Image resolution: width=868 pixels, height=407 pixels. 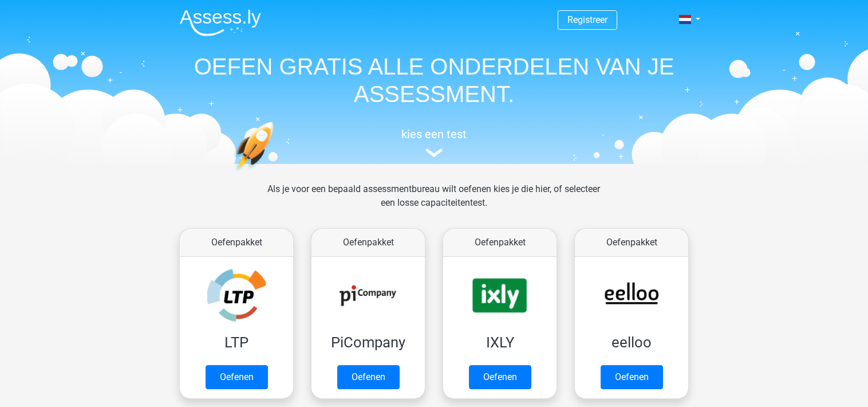 I want to click on a: Registreer, so click(x=588, y=20).